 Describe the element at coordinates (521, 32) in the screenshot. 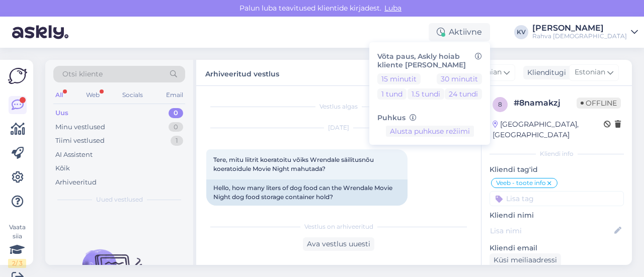

I see `div: KV` at that location.